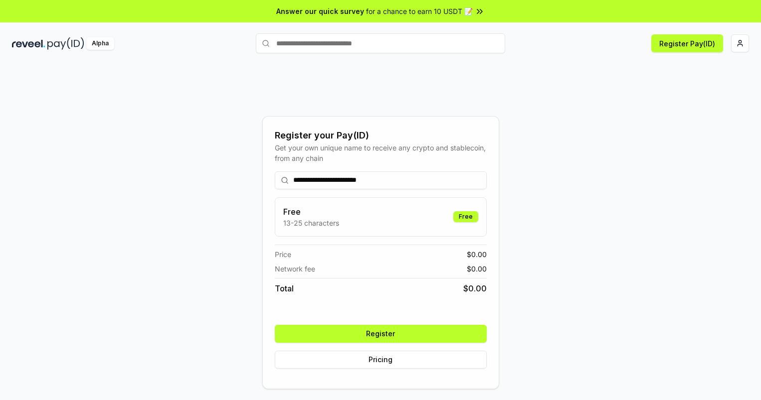  What do you see at coordinates (28, 43) in the screenshot?
I see `img: reveel_dark` at bounding box center [28, 43].